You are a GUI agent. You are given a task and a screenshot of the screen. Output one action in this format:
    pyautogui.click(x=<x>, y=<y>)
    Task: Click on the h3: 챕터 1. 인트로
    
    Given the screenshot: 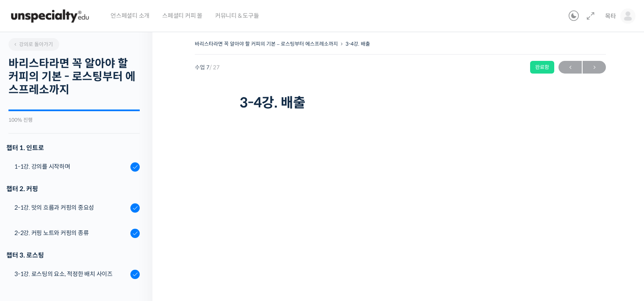 What is the action you would take?
    pyautogui.click(x=73, y=148)
    